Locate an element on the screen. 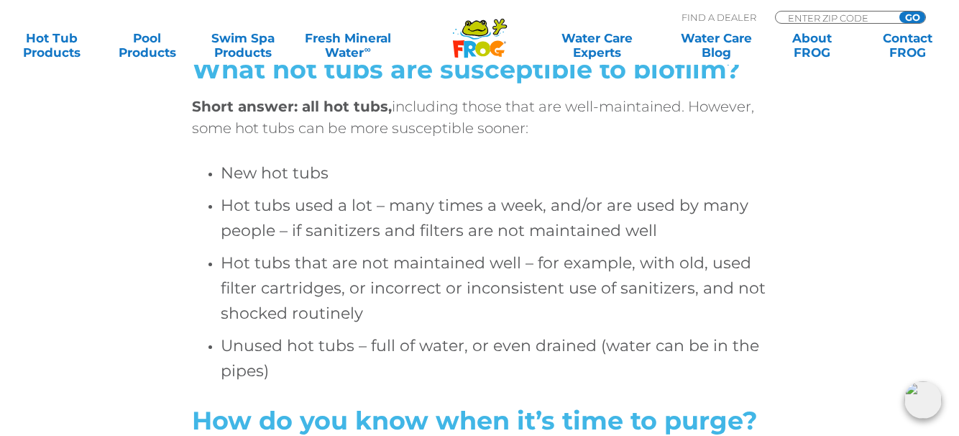 This screenshot has height=436, width=959. h4: Unused hot tubs – full of water, or even drained (water can be in the pipes) is located at coordinates (494, 358).